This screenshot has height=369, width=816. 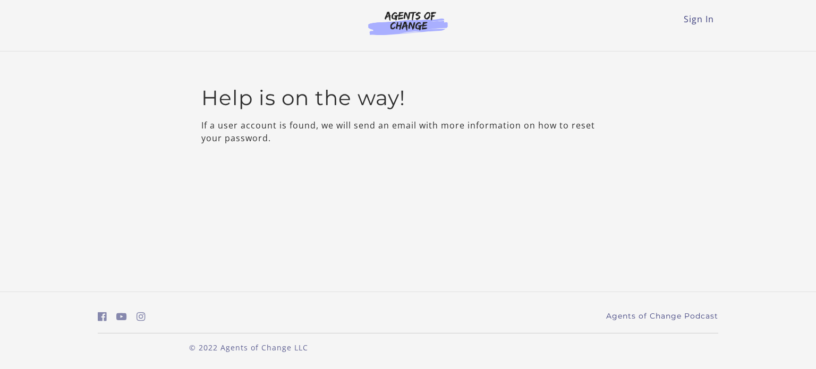 I want to click on i: https://www.youtube.com/c/AgentsofChangeTestPrepbyMeaganMitchell (Open in a new window), so click(x=122, y=317).